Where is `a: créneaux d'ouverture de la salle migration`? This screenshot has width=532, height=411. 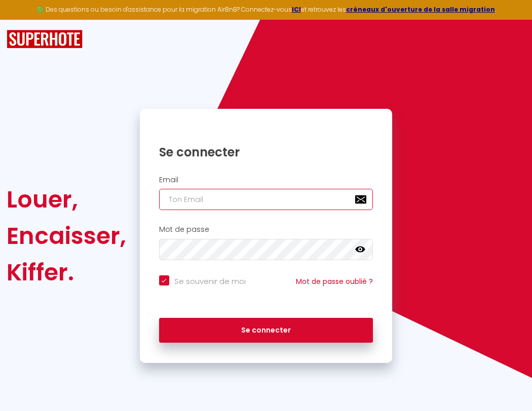
a: créneaux d'ouverture de la salle migration is located at coordinates (421, 9).